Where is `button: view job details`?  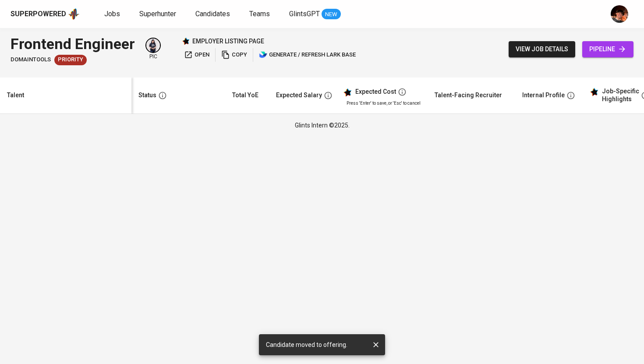
button: view job details is located at coordinates (542, 49).